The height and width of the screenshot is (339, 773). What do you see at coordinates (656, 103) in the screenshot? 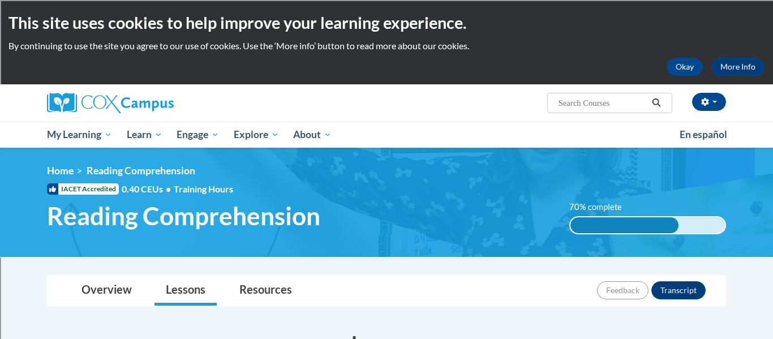
I see `button: Search` at bounding box center [656, 103].